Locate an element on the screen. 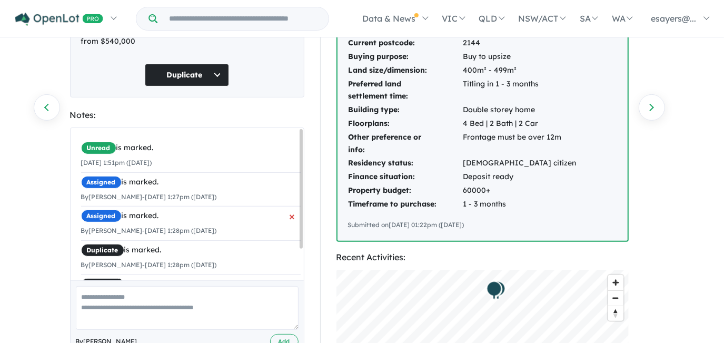 The image size is (724, 343). td: Titling in 1 - 3 months is located at coordinates (520, 91).